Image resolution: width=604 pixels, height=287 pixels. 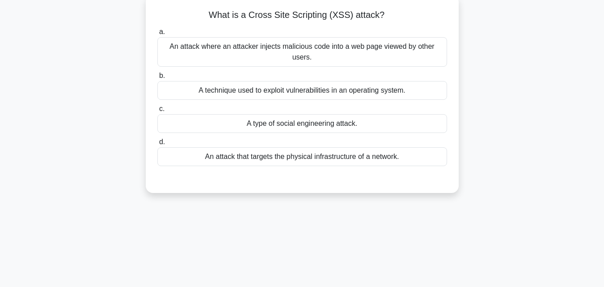 I want to click on div: A technique used to exploit vulnerabilities in an operating system., so click(x=302, y=90).